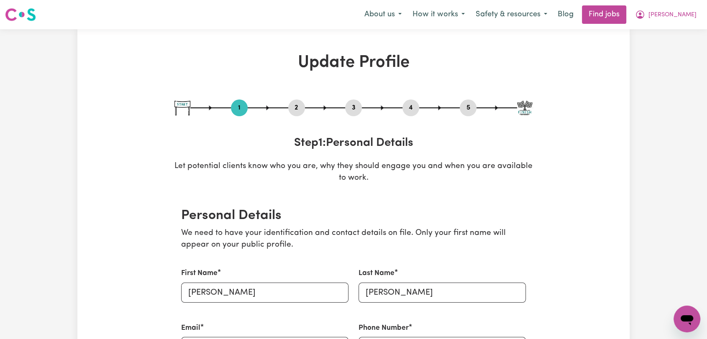 This screenshot has width=707, height=339. What do you see at coordinates (21, 15) in the screenshot?
I see `img: Careseekers logo` at bounding box center [21, 15].